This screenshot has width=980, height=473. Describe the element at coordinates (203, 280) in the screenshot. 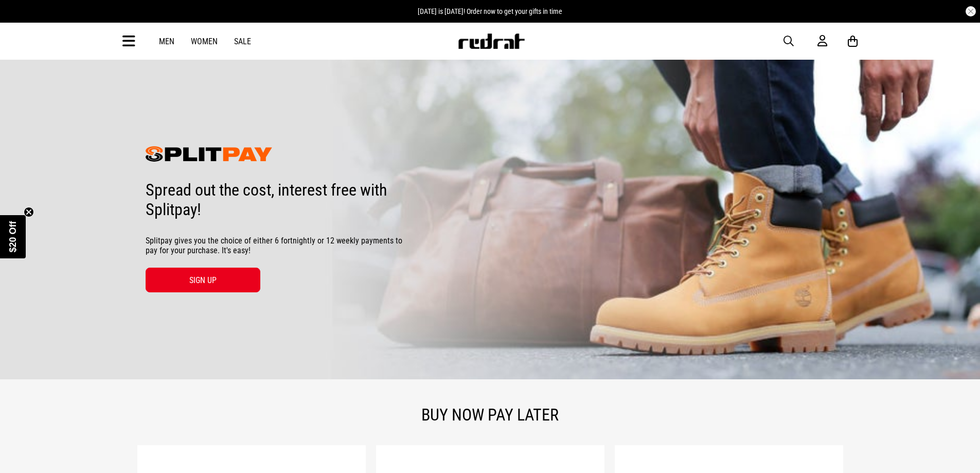

I see `a: SIGN UP` at that location.